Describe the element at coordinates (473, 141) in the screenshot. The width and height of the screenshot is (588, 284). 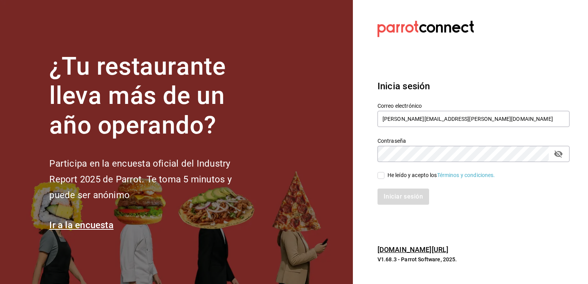
I see `label: Contraseña` at that location.